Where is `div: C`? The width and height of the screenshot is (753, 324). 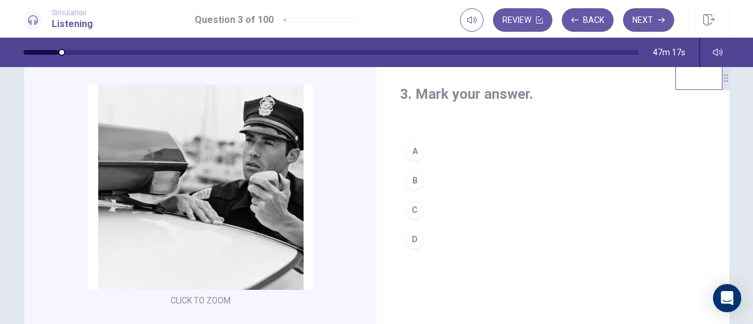 div: C is located at coordinates (415, 210).